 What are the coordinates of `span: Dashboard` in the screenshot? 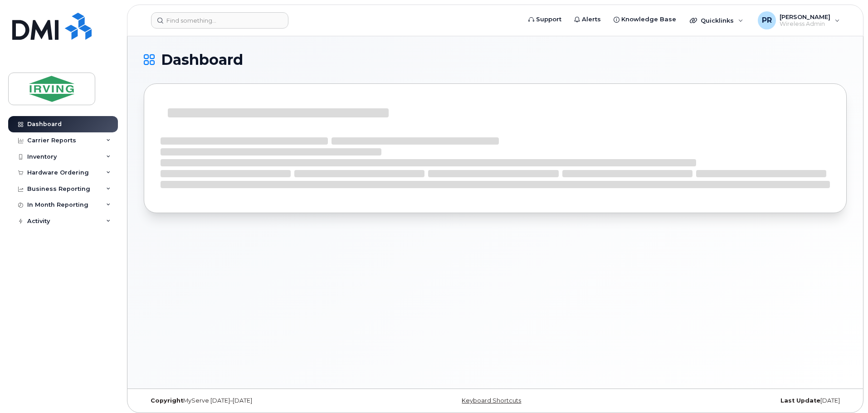 It's located at (202, 60).